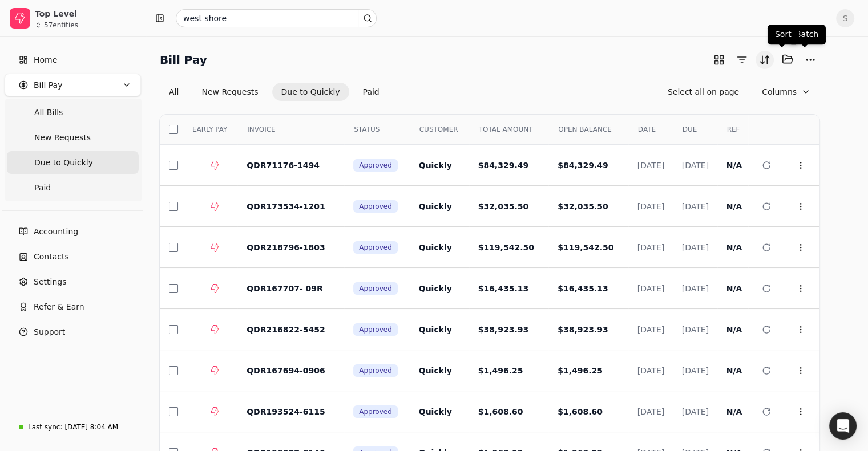 The height and width of the screenshot is (451, 868). Describe the element at coordinates (209, 129) in the screenshot. I see `span: EARLY PAY` at that location.